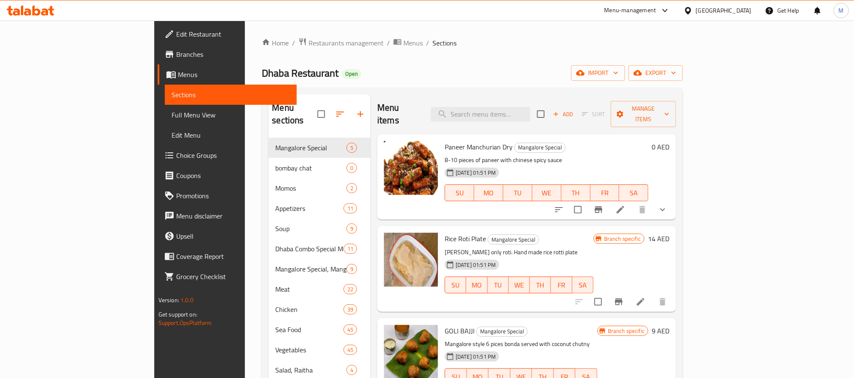 This screenshot has height=378, width=854. What do you see at coordinates (231, 135) in the screenshot?
I see `a: Edit Menu` at bounding box center [231, 135].